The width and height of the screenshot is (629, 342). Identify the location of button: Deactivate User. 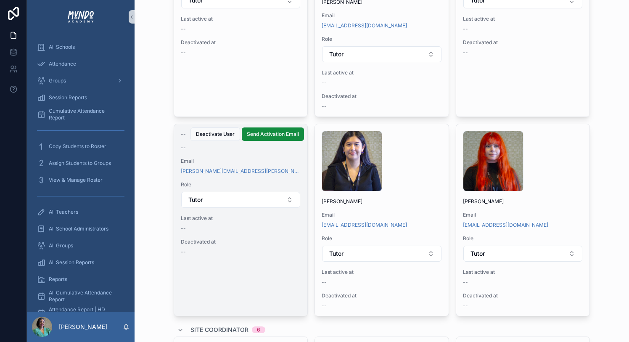
(215, 134).